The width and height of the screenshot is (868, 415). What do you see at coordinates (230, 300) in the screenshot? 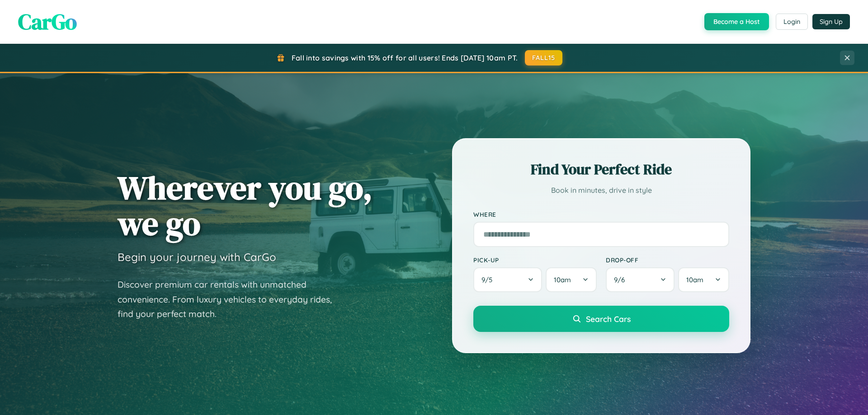
I see `p: Discover premium car rentals with unmatched convenience. From luxury vehicles to everyday rides, ...` at bounding box center [230, 300].